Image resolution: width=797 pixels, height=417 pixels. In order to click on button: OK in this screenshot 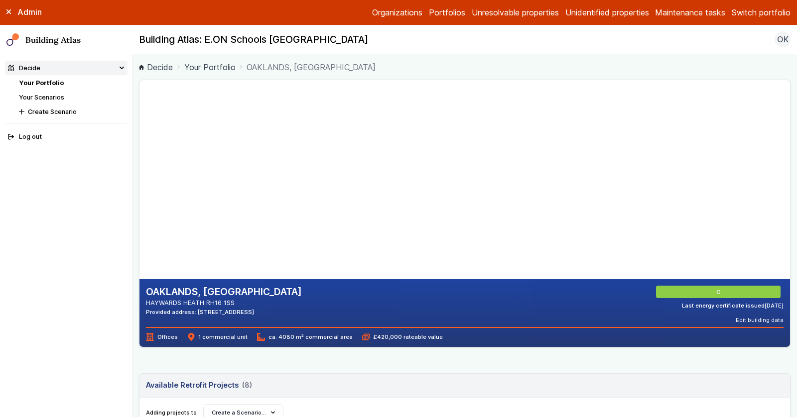, I will do `click(782, 39)`.